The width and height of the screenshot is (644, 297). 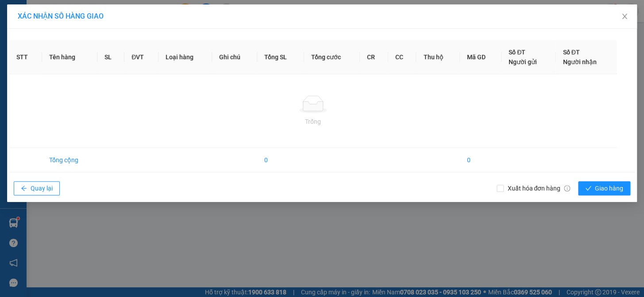 I want to click on th: ĐVT, so click(x=141, y=57).